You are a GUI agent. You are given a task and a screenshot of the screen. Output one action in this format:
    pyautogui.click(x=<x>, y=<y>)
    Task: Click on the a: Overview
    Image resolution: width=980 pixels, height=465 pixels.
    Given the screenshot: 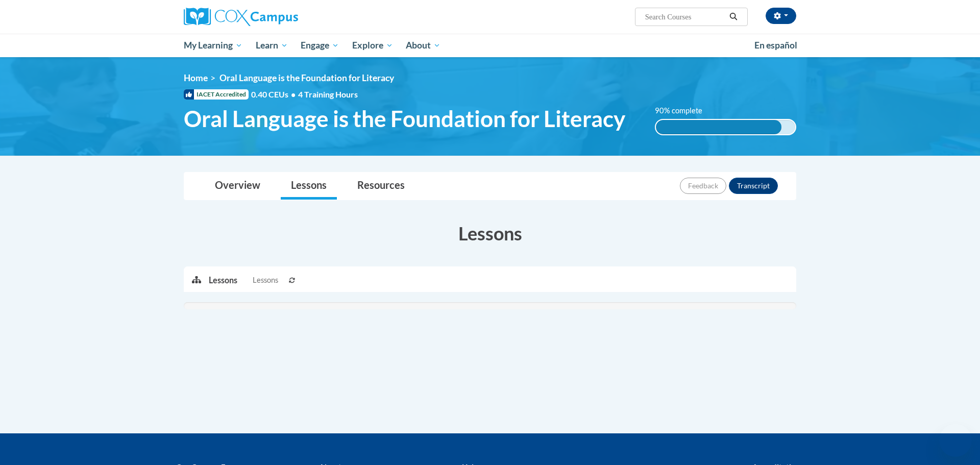 What is the action you would take?
    pyautogui.click(x=237, y=186)
    